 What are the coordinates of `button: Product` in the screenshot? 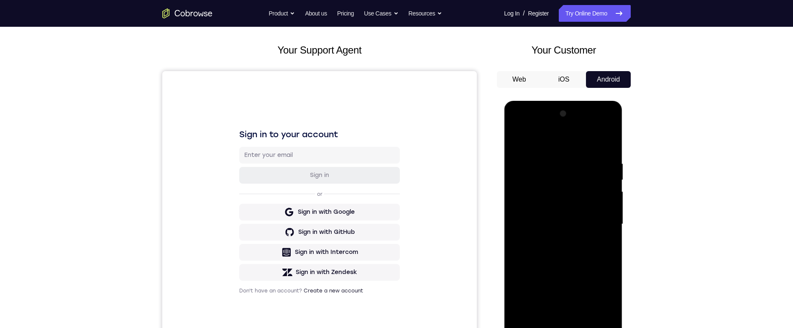 It's located at (282, 13).